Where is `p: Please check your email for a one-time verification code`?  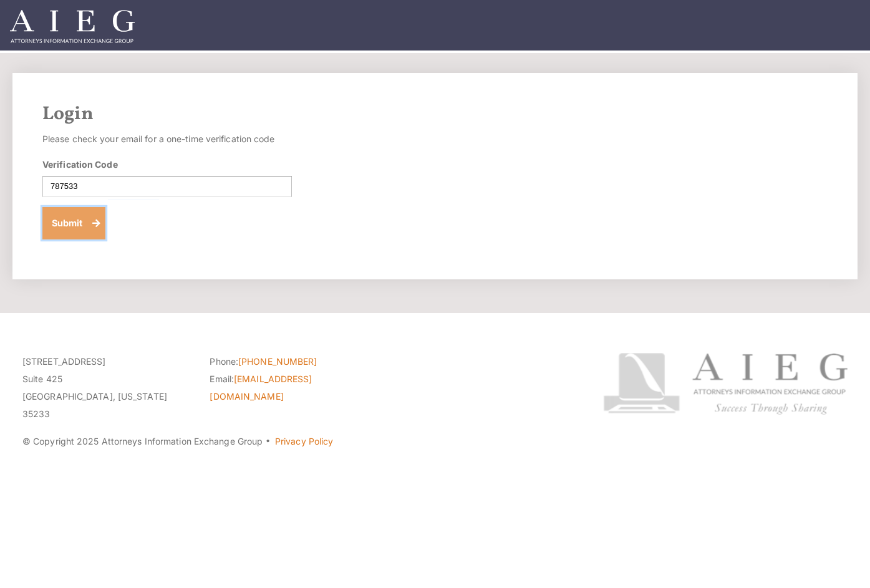 p: Please check your email for a one-time verification code is located at coordinates (167, 139).